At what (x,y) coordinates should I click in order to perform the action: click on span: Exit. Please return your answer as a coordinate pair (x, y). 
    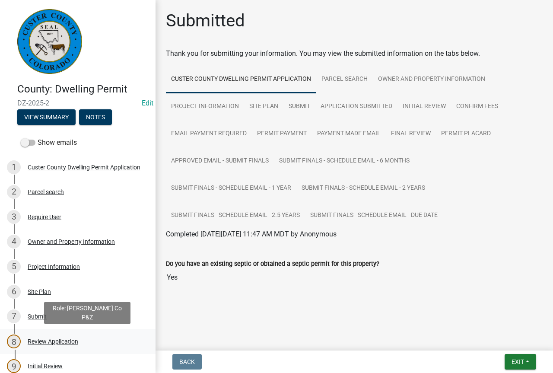
    Looking at the image, I should click on (518, 362).